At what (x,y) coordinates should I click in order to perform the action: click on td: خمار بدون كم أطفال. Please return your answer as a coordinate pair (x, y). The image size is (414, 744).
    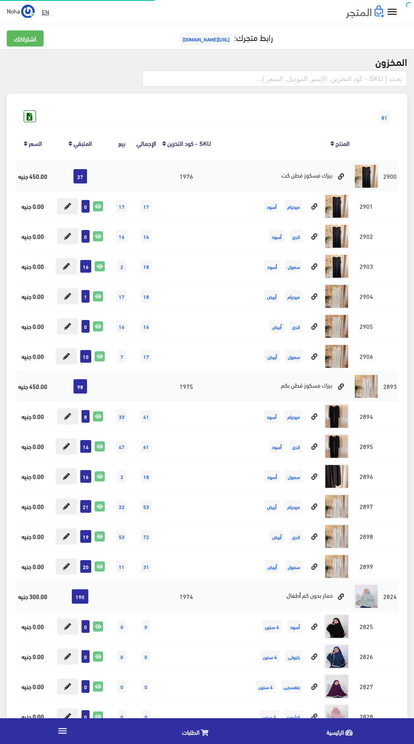
    Looking at the image, I should click on (283, 596).